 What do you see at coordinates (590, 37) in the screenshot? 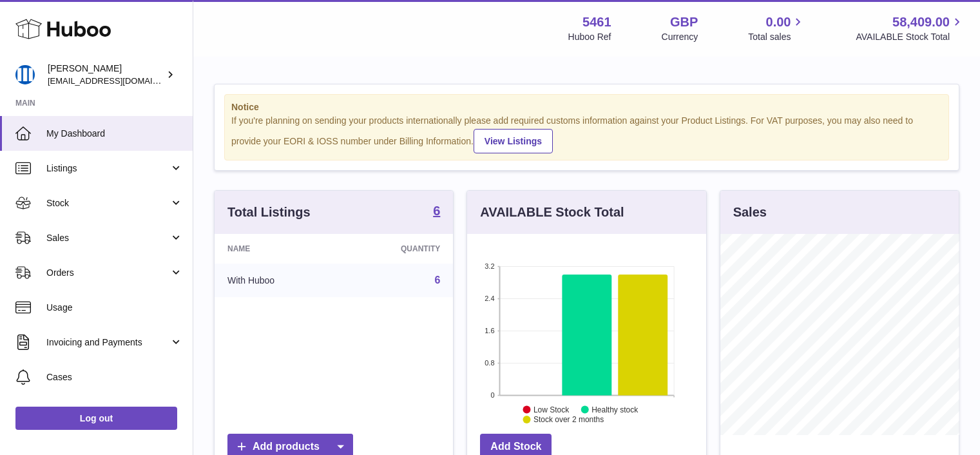
I see `div: Huboo Ref` at bounding box center [590, 37].